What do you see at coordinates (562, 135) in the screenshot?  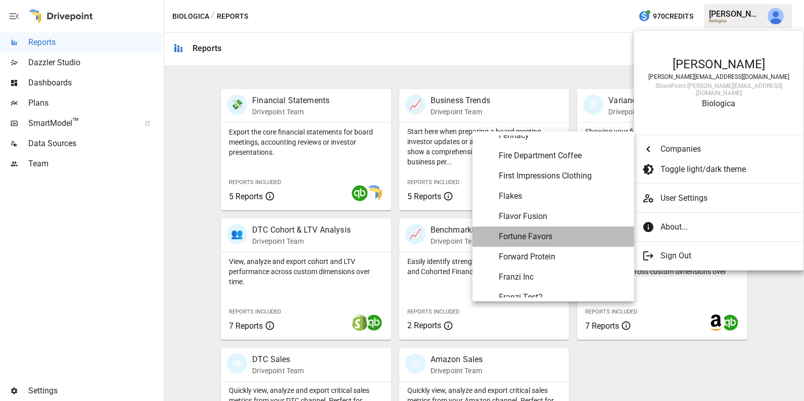 I see `span: Fennacy` at bounding box center [562, 135].